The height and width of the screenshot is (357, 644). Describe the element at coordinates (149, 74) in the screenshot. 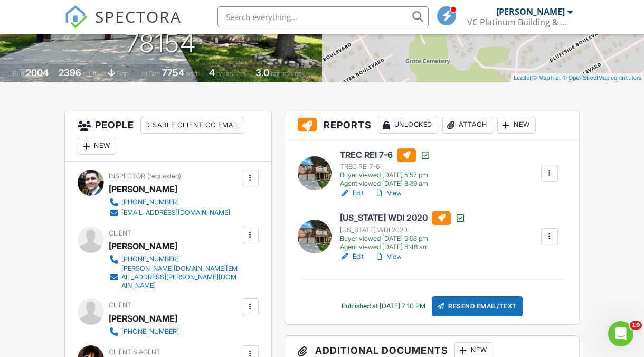

I see `span: Lot Size` at that location.